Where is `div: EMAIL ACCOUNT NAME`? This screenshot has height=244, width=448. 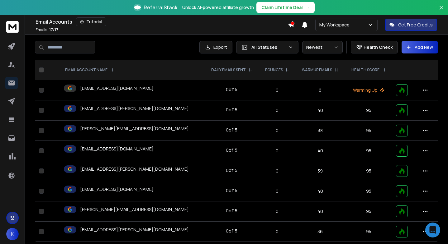 div: EMAIL ACCOUNT NAME is located at coordinates (89, 70).